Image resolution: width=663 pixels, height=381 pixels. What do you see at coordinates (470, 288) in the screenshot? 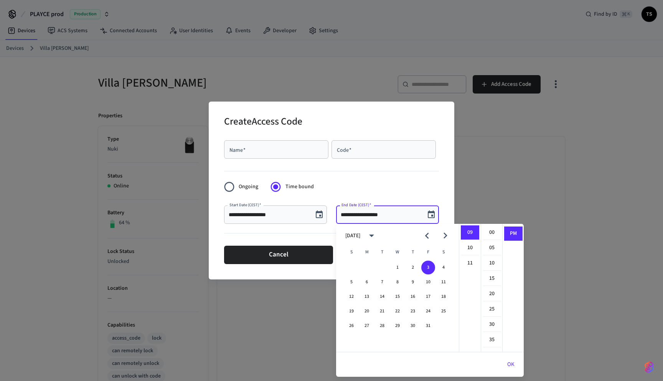
I see `ul: Select hours` at bounding box center [470, 288].